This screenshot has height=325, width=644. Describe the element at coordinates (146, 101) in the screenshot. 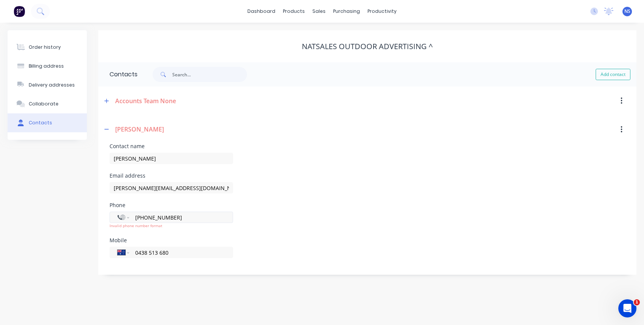

I see `div: Accounts Team None` at that location.